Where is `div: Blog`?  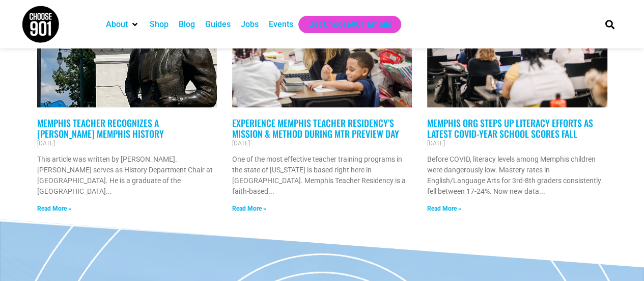
div: Blog is located at coordinates (187, 25).